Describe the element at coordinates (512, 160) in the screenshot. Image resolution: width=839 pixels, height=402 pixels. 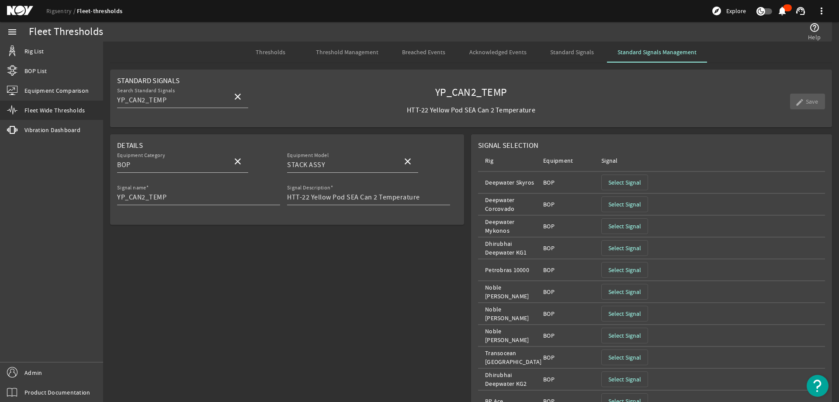
I see `div: Rig` at that location.